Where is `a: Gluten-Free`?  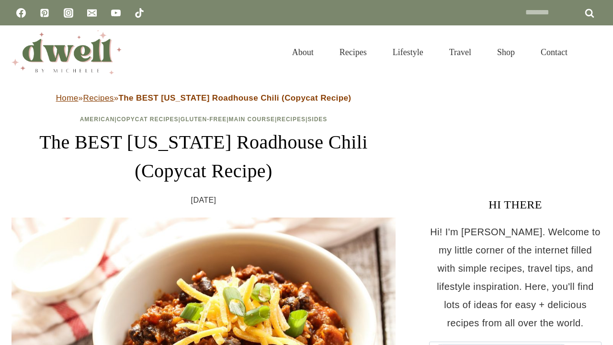
a: Gluten-Free is located at coordinates (203, 119).